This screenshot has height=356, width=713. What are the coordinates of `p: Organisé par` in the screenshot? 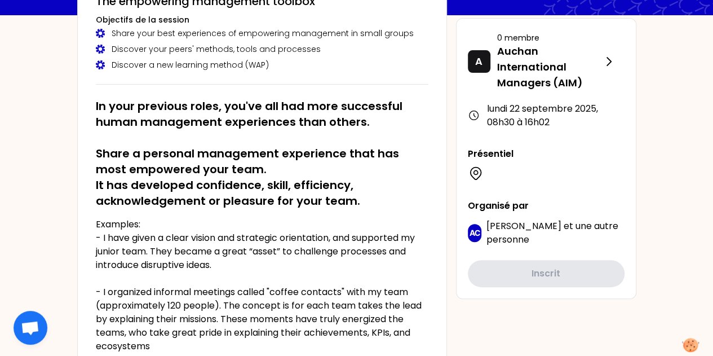 It's located at (546, 206).